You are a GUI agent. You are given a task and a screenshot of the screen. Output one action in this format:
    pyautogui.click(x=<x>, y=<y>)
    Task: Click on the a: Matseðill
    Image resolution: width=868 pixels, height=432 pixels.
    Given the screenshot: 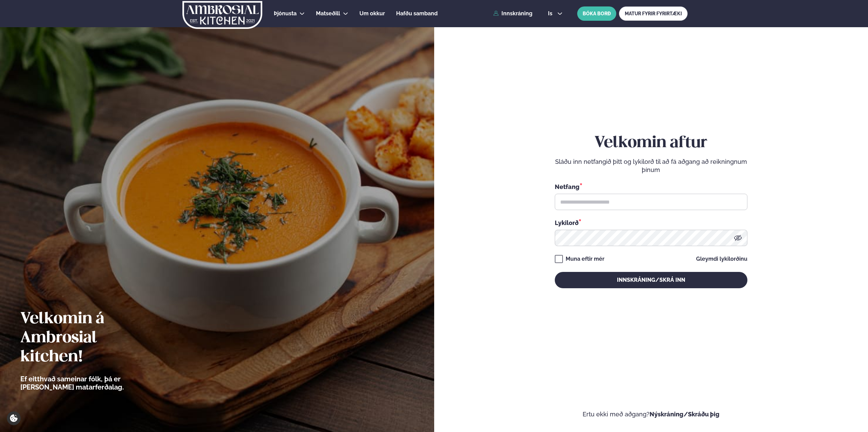 What is the action you would take?
    pyautogui.click(x=328, y=13)
    